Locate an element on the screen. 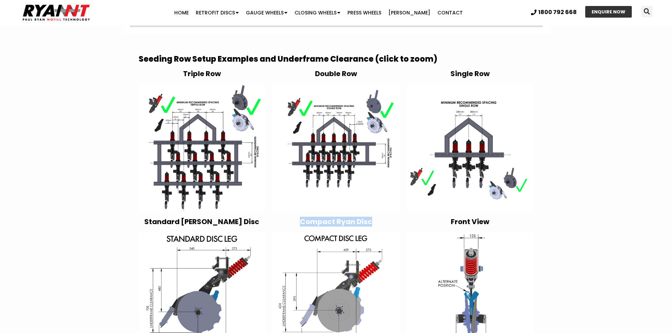  nav: Menu is located at coordinates (318, 13).